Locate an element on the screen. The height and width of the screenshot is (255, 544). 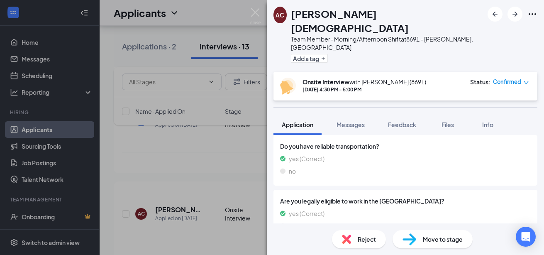
svg: ArrowRight is located at coordinates (515, 14).